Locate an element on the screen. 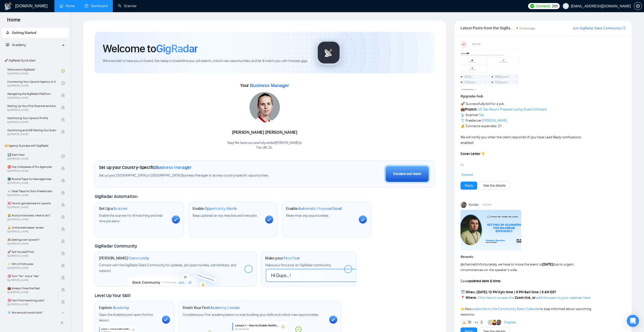 This screenshot has height=332, width=644. img: F09354QB7SM-image.png is located at coordinates (491, 69).